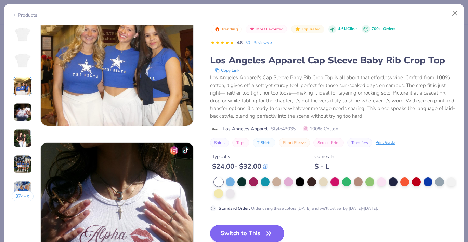 The width and height of the screenshot is (468, 242). Describe the element at coordinates (333, 61) in the screenshot. I see `div: Los Angeles Apparel Cap Sleeve Baby Rib Crop Top` at that location.